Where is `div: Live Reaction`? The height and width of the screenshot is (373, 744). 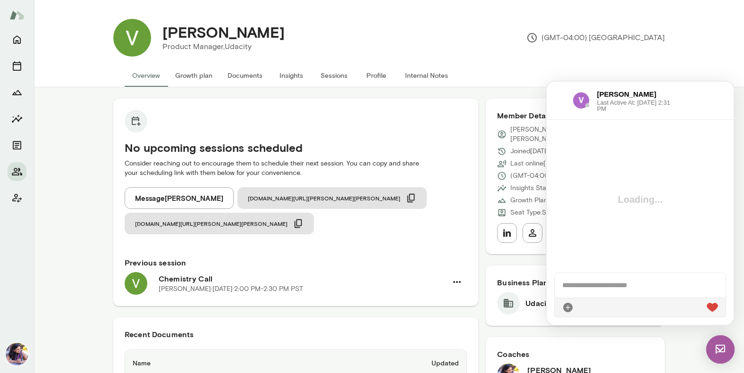
div: Live Reaction is located at coordinates (166, 226).